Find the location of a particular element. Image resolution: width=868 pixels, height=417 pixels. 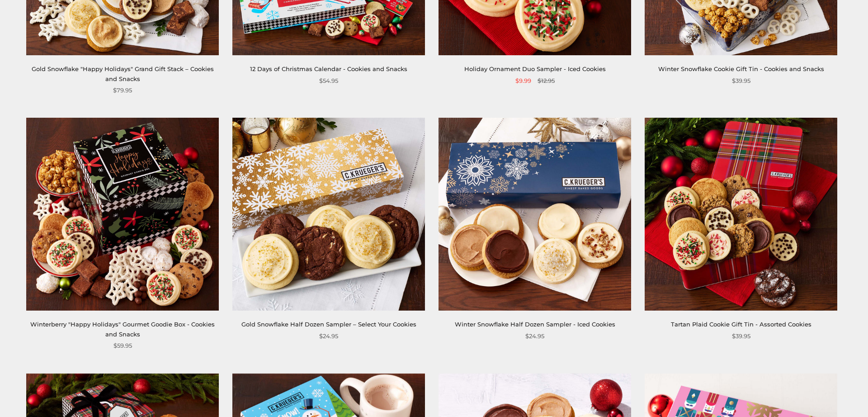

img: Tartan Plaid Cookie Gift Tin - Assorted Cookies is located at coordinates (741, 214).